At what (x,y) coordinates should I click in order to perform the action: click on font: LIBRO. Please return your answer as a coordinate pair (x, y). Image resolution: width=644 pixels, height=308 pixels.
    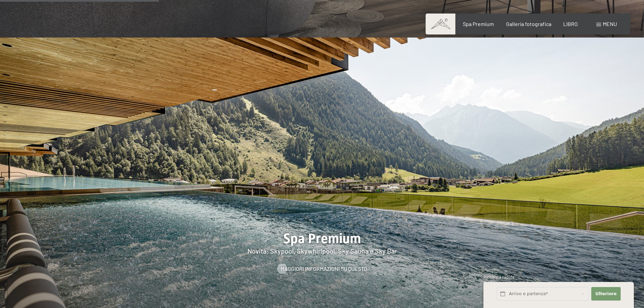
    Looking at the image, I should click on (570, 24).